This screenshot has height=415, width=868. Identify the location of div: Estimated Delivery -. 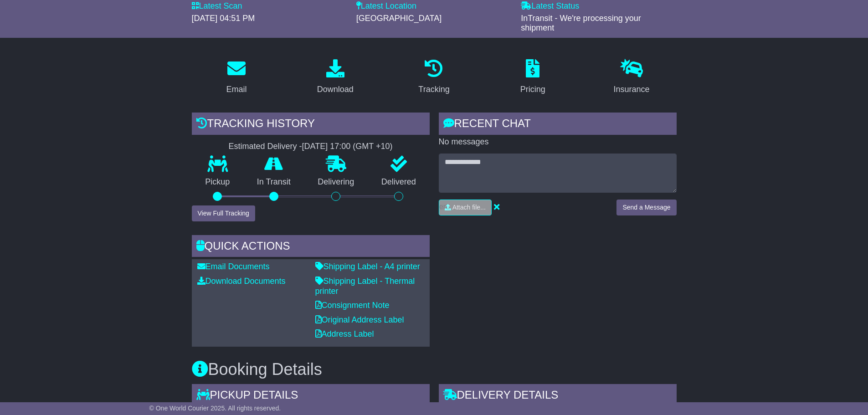
(311, 147).